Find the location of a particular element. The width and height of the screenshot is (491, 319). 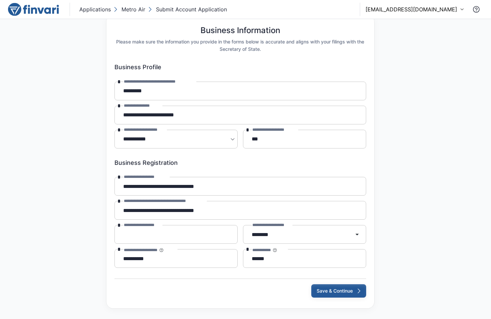

h6: Business Profile is located at coordinates (240, 67).